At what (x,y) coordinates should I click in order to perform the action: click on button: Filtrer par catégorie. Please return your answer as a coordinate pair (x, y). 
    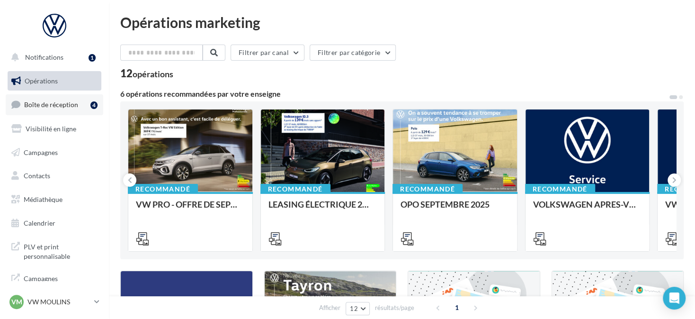
    Looking at the image, I should click on (353, 53).